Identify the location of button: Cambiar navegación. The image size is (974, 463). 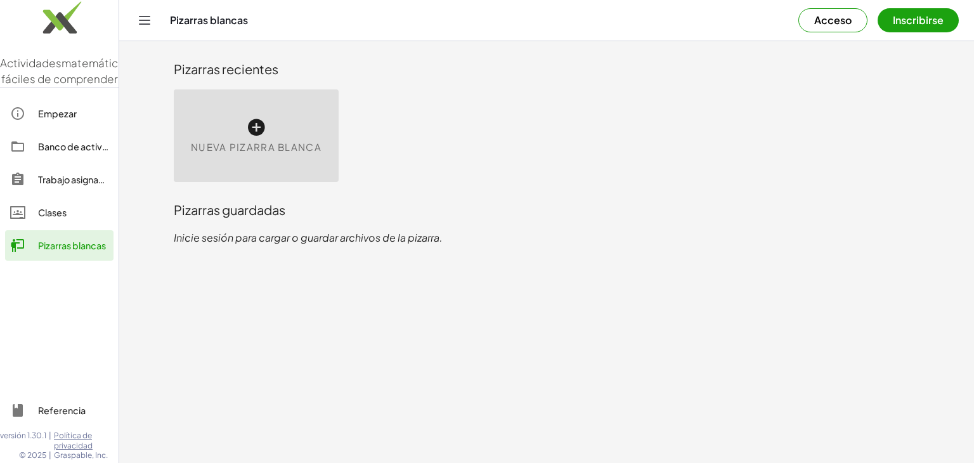
(145, 20).